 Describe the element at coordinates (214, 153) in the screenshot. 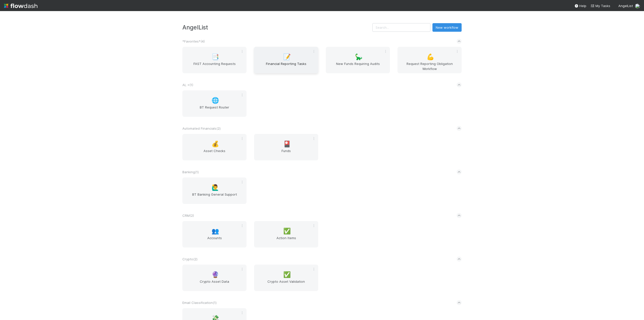

I see `span: Asset Checks` at that location.